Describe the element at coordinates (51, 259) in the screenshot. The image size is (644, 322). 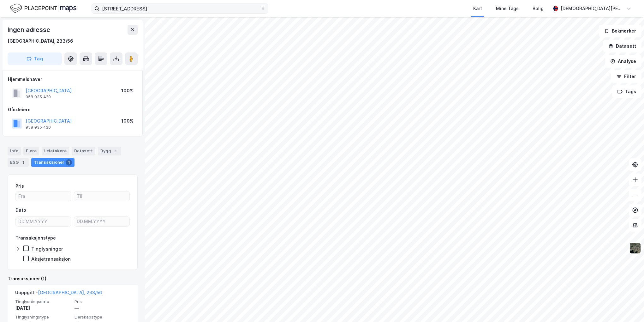
I see `div: Aksjetransaksjon` at that location.